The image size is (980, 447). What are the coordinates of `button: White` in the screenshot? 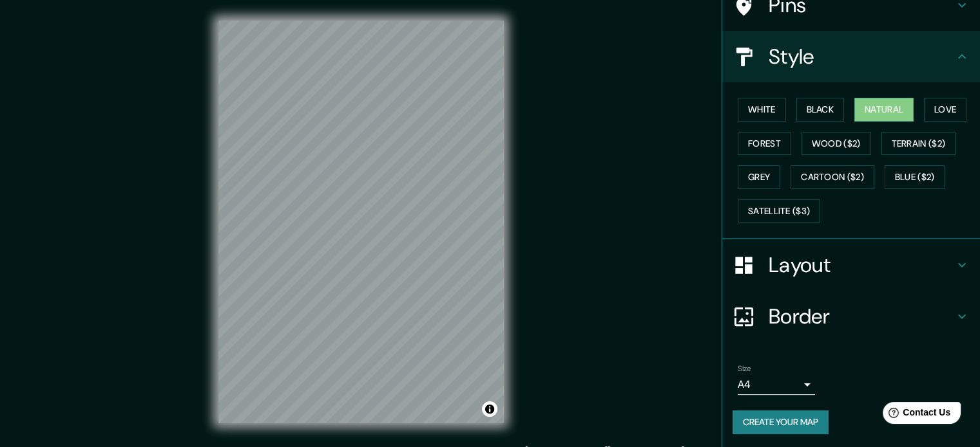 It's located at (761, 110).